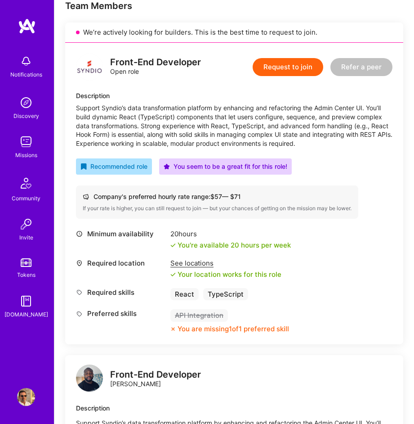  What do you see at coordinates (156, 67) in the screenshot?
I see `div: Open role` at bounding box center [156, 67].